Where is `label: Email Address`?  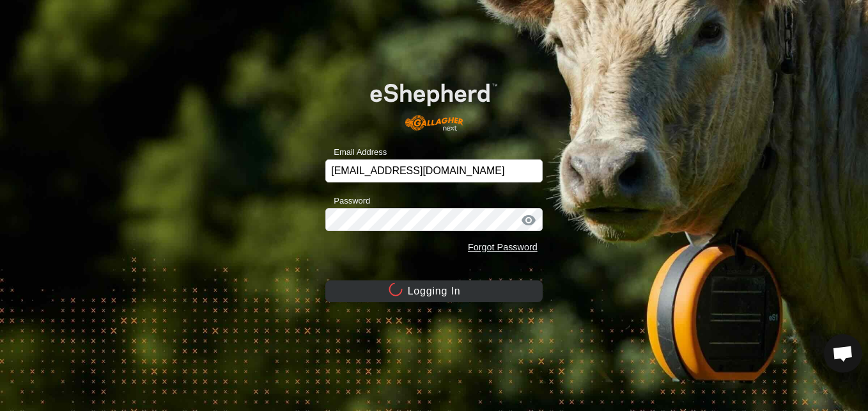
label: Email Address is located at coordinates (356, 152).